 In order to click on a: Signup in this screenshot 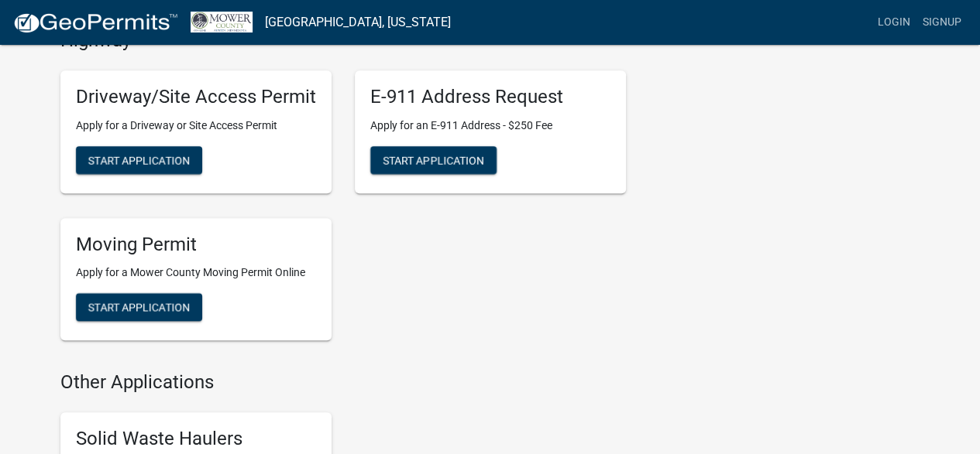, I will do `click(942, 23)`.